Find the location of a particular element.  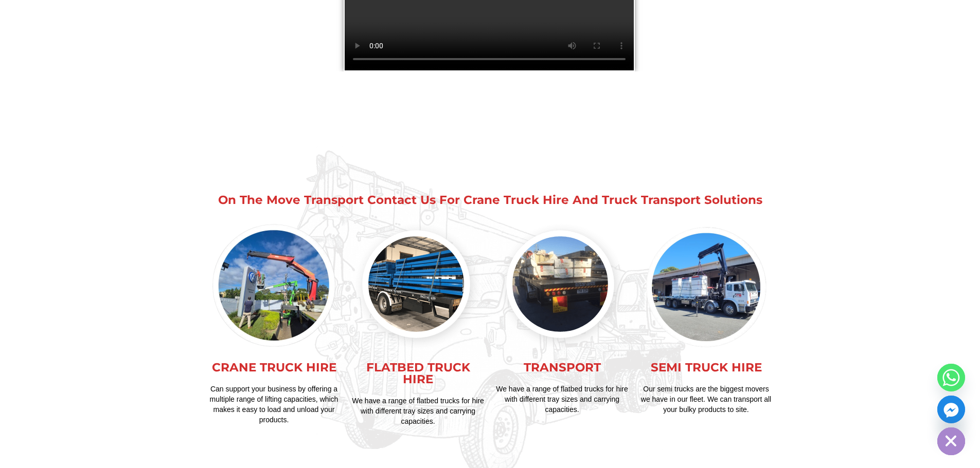

a: SEMI TRUCK HIRE is located at coordinates (706, 368).